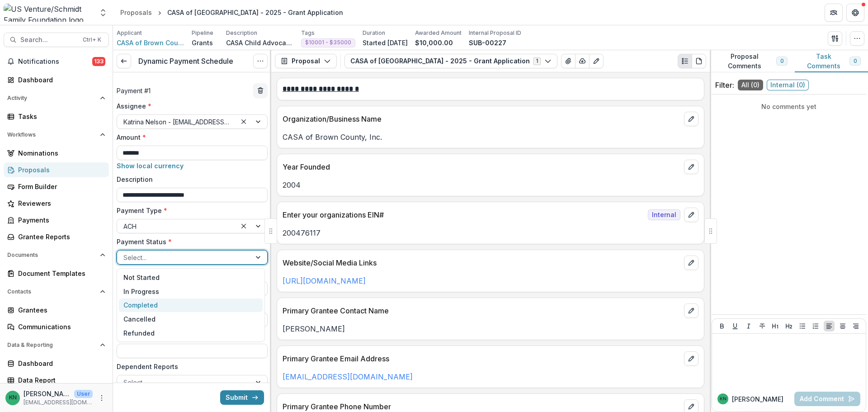 This screenshot has height=412, width=868. What do you see at coordinates (191, 319) in the screenshot?
I see `div: Cancelled` at bounding box center [191, 319].